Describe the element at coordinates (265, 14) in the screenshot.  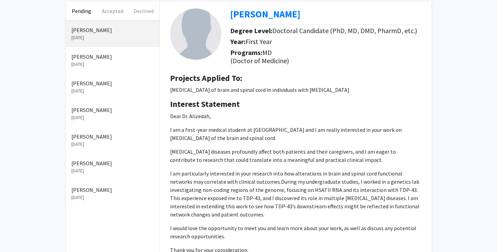
I see `a: Opens in a new tab` at that location.